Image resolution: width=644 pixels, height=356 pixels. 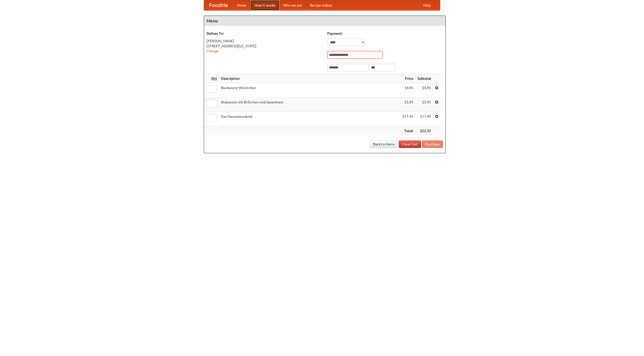 What do you see at coordinates (427, 6) in the screenshot?
I see `a: Help` at bounding box center [427, 6].